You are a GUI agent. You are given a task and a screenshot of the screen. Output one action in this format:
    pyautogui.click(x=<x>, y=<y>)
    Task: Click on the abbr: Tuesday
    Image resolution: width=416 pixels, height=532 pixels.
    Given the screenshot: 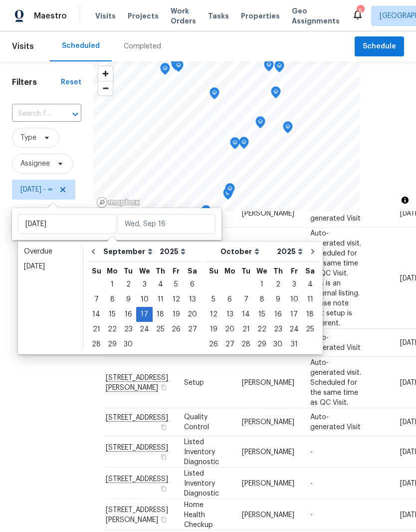 What is the action you would take?
    pyautogui.click(x=128, y=271)
    